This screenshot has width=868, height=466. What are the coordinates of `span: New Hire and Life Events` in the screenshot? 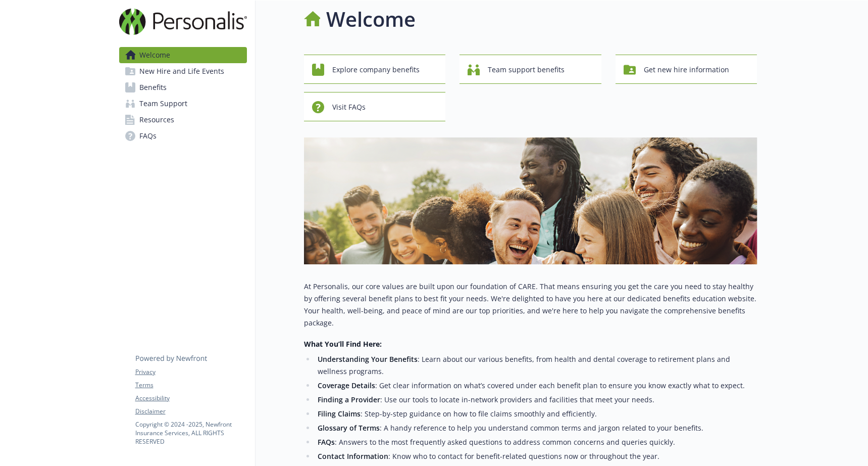 It's located at (182, 71).